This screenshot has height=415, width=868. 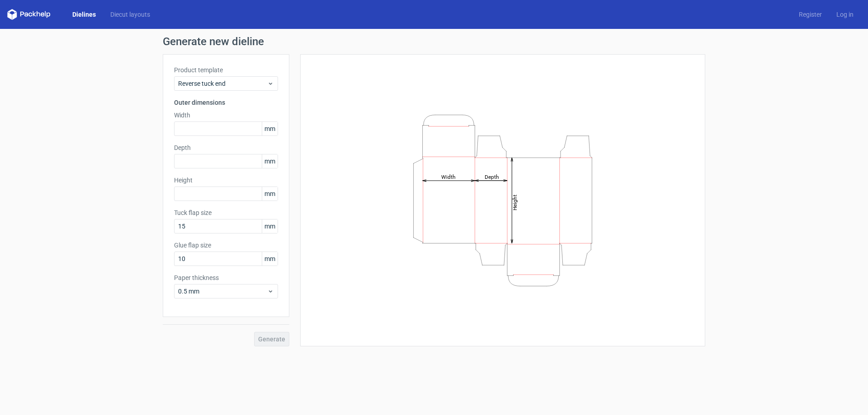 I want to click on a: Dielines, so click(x=84, y=15).